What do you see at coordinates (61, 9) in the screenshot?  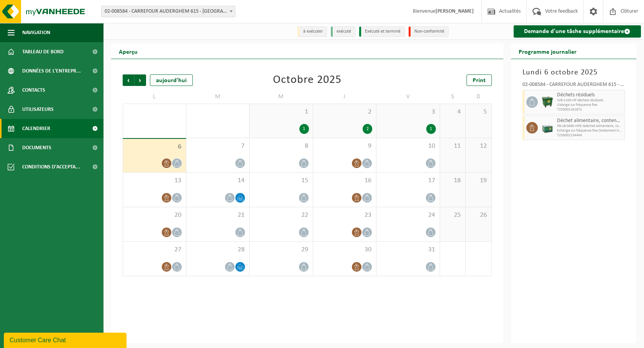 I see `div: Customer Care Chat` at bounding box center [61, 9].